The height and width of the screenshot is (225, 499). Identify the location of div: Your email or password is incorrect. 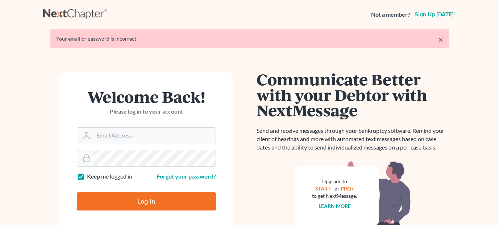
(250, 39).